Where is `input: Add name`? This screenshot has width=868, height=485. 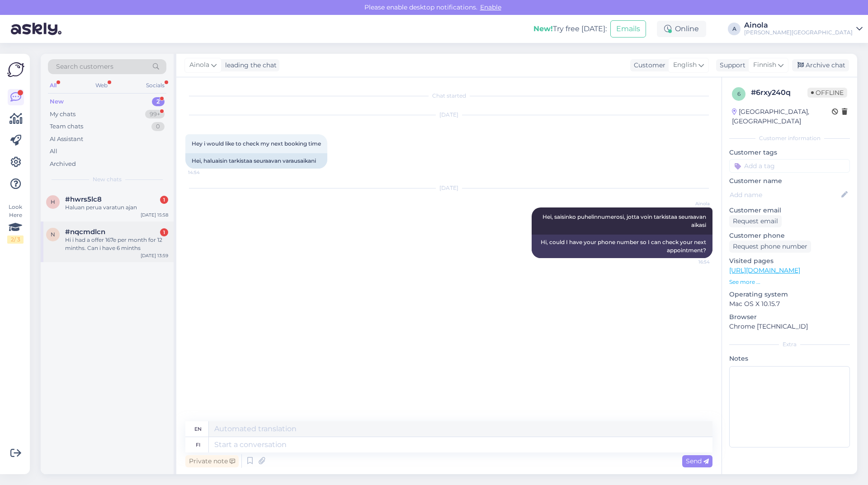
input: Add name is located at coordinates (785, 195).